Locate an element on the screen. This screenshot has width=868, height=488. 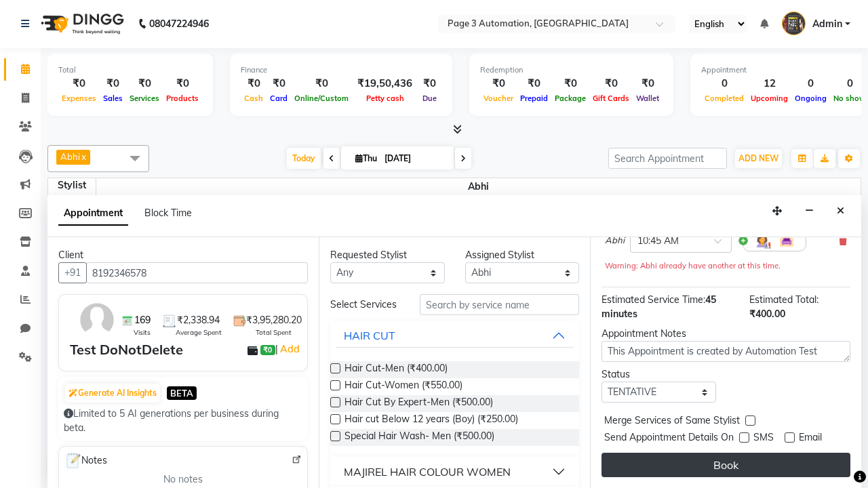
span: Completed is located at coordinates (724, 99).